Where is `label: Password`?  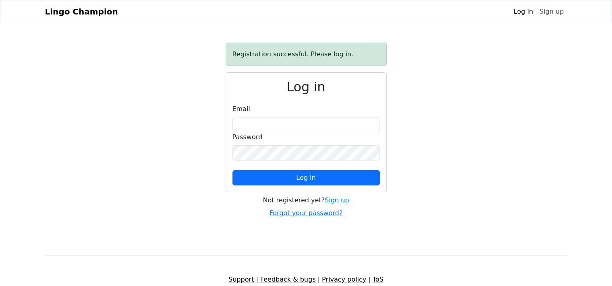
label: Password is located at coordinates (247, 137).